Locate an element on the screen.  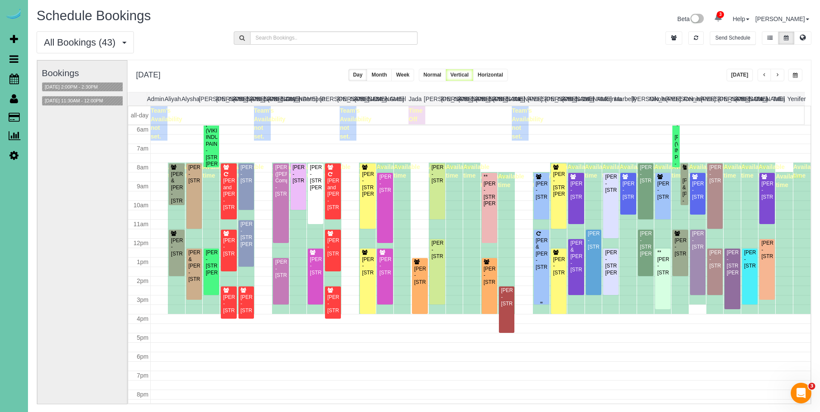
span: 10am is located at coordinates (141, 205).